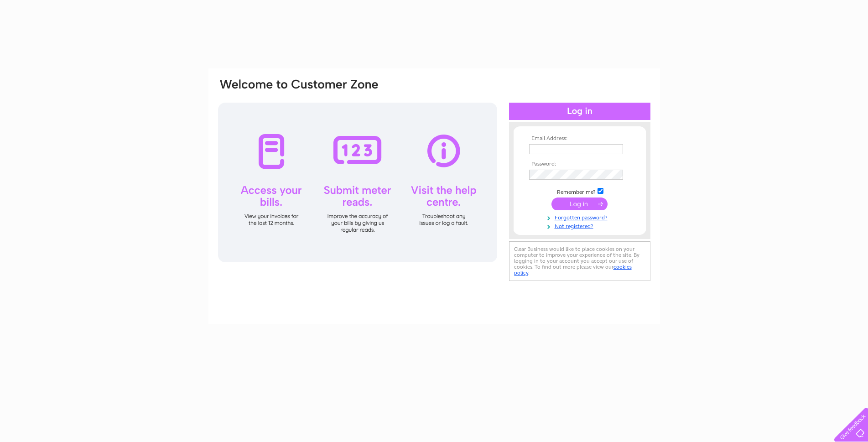  What do you see at coordinates (581, 216) in the screenshot?
I see `a: Forgotten password?` at bounding box center [581, 216].